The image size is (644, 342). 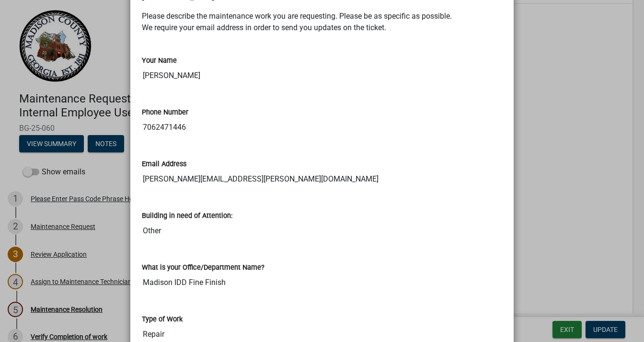 I want to click on label: Type of Work, so click(x=162, y=319).